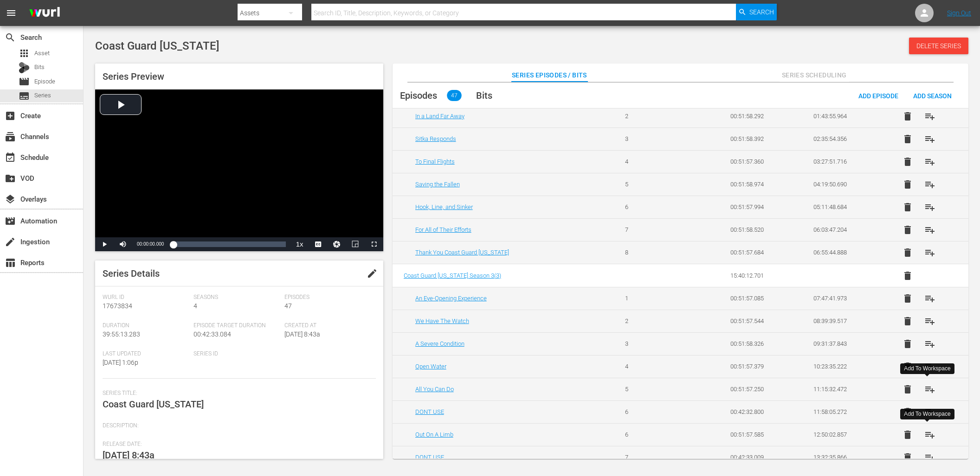  Describe the element at coordinates (230, 245) in the screenshot. I see `div: Progress Bar` at that location.